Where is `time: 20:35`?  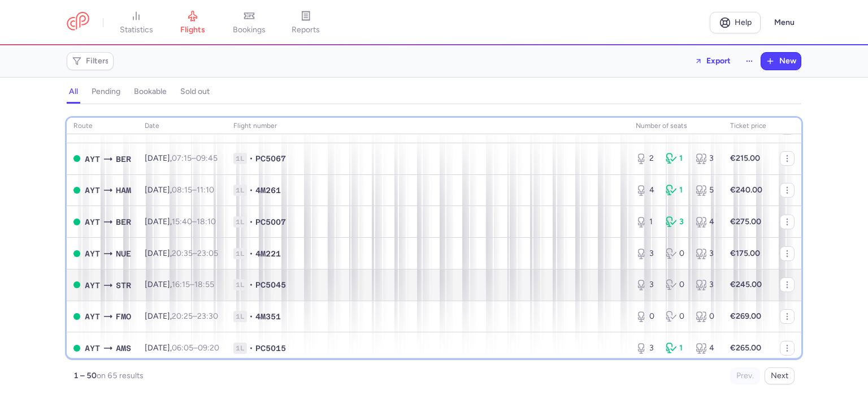
time: 20:35 is located at coordinates (182, 253).